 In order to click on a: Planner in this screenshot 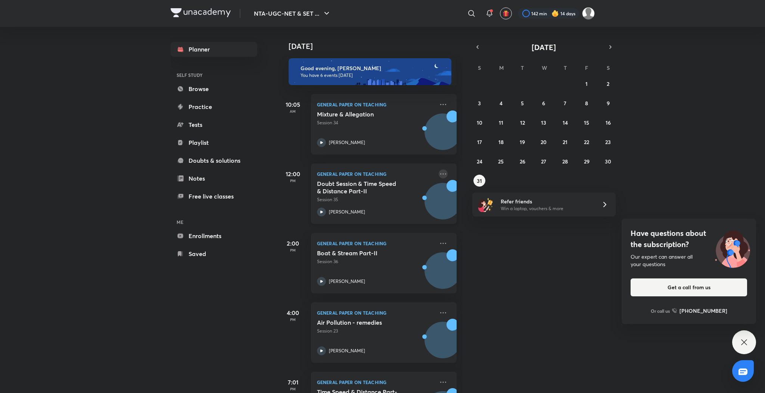, I will do `click(214, 49)`.